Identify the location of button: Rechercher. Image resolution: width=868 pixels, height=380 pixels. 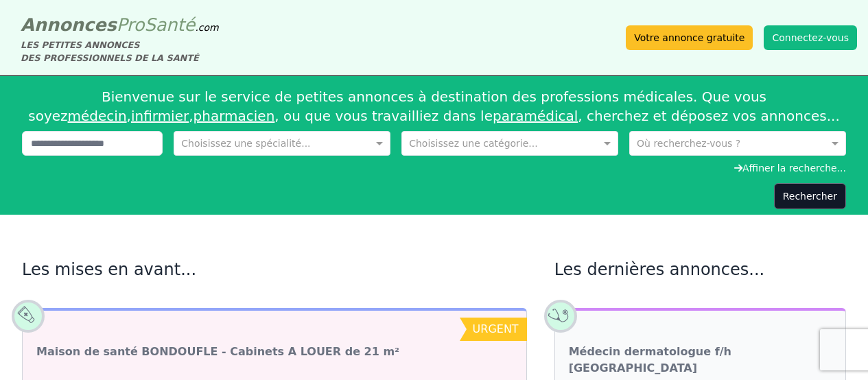
(810, 197).